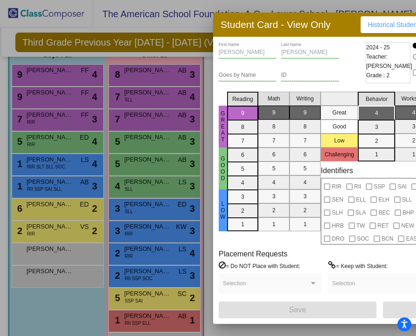  What do you see at coordinates (259, 266) in the screenshot?
I see `label: = Do NOT Place with Student:` at bounding box center [259, 266].